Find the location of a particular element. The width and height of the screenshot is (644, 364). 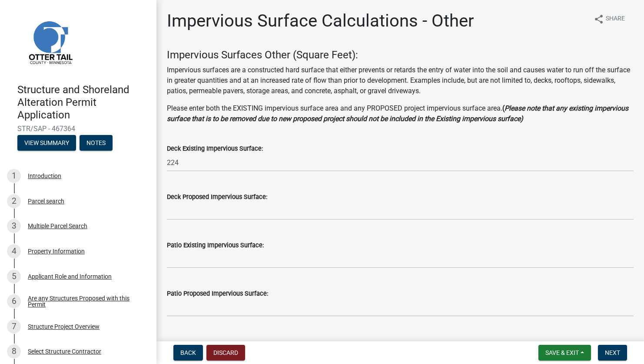

div: 8 is located at coordinates (14, 351).